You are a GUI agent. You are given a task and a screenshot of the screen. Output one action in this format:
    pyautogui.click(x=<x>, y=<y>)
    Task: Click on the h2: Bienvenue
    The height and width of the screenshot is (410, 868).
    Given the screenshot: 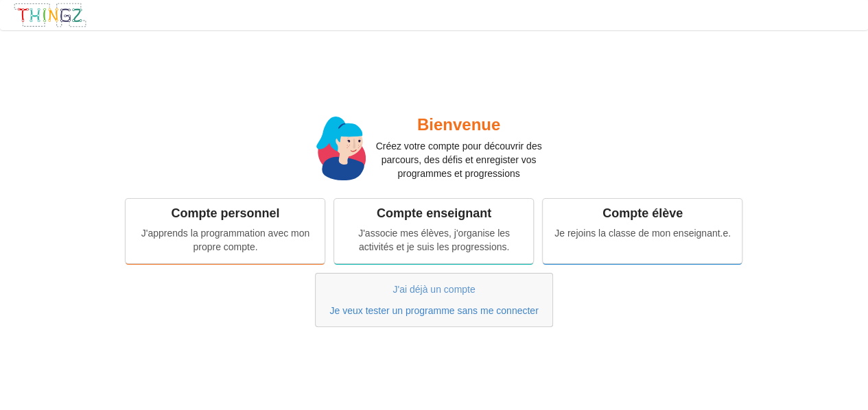 What is the action you would take?
    pyautogui.click(x=459, y=125)
    